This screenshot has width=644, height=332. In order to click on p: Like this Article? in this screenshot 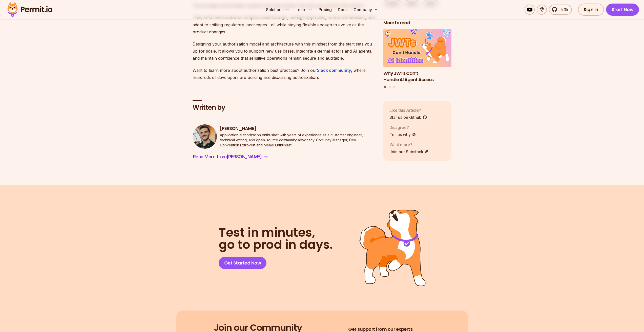, I will do `click(408, 110)`.